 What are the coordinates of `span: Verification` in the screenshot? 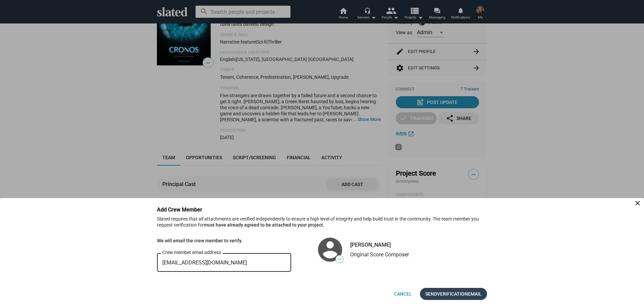 It's located at (453, 294).